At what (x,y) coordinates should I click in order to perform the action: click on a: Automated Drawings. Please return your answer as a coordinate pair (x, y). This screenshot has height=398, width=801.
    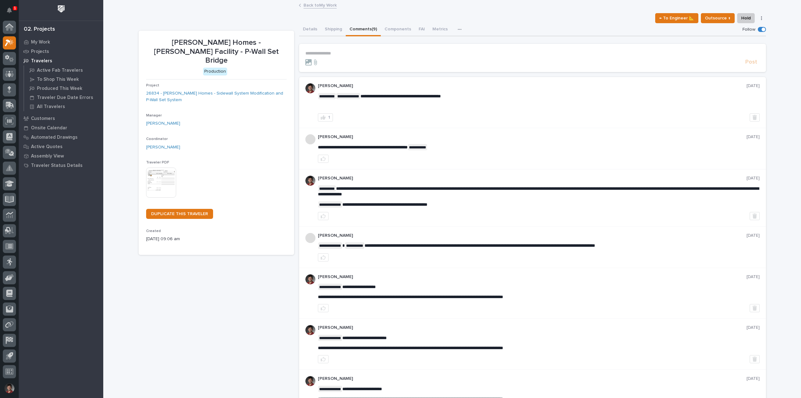
    Looking at the image, I should click on (61, 137).